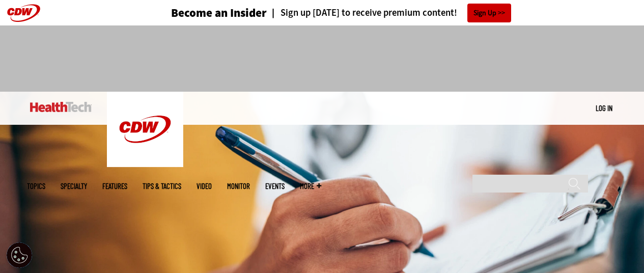 This screenshot has width=644, height=273. Describe the element at coordinates (19, 255) in the screenshot. I see `div: Cookie Settings` at that location.